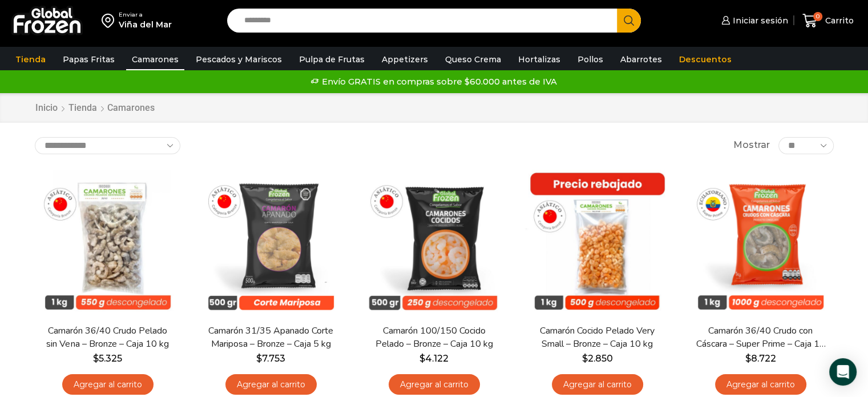 This screenshot has width=868, height=397. What do you see at coordinates (598, 358) in the screenshot?
I see `bdi: 2.850` at bounding box center [598, 358].